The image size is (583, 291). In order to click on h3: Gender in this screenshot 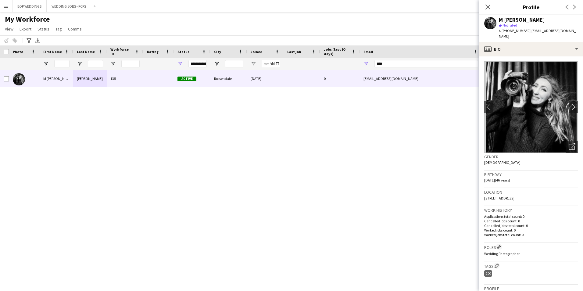, I will do `click(531, 157)`.